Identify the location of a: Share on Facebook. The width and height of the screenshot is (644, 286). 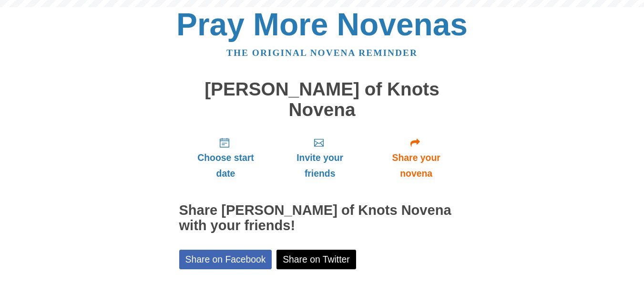
(226, 259).